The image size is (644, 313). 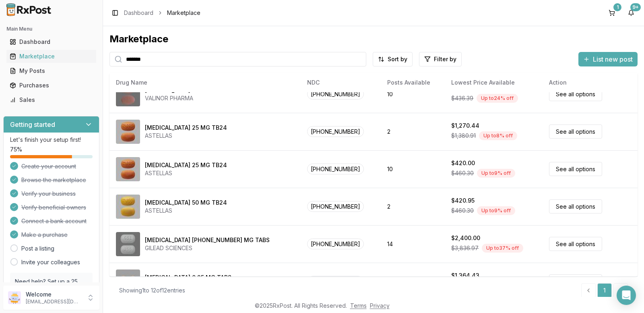 What do you see at coordinates (51, 57) in the screenshot?
I see `button: Marketplace` at bounding box center [51, 57].